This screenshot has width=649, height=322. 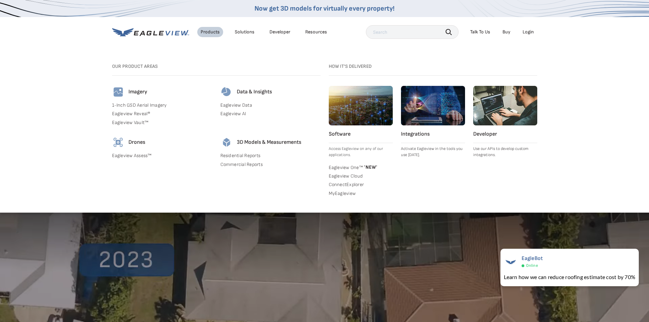 I want to click on div: Products, so click(x=210, y=32).